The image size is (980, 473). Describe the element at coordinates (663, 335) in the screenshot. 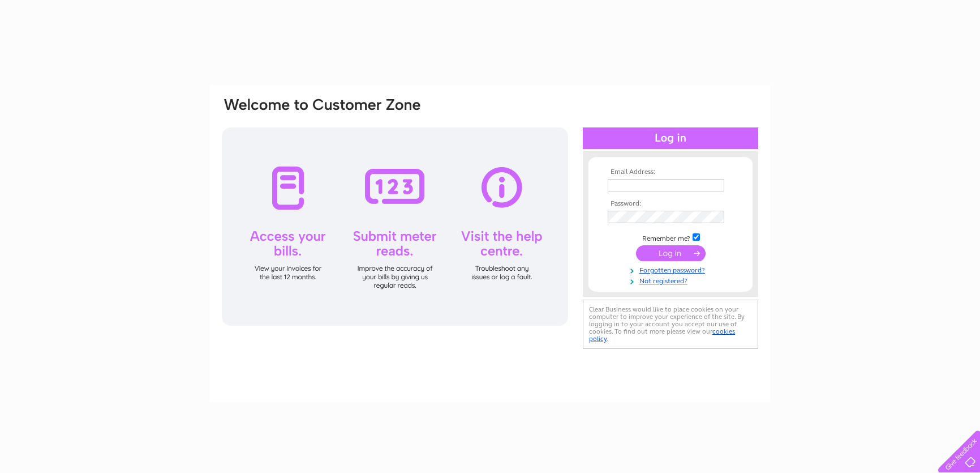

I see `a: cookies policy` at that location.